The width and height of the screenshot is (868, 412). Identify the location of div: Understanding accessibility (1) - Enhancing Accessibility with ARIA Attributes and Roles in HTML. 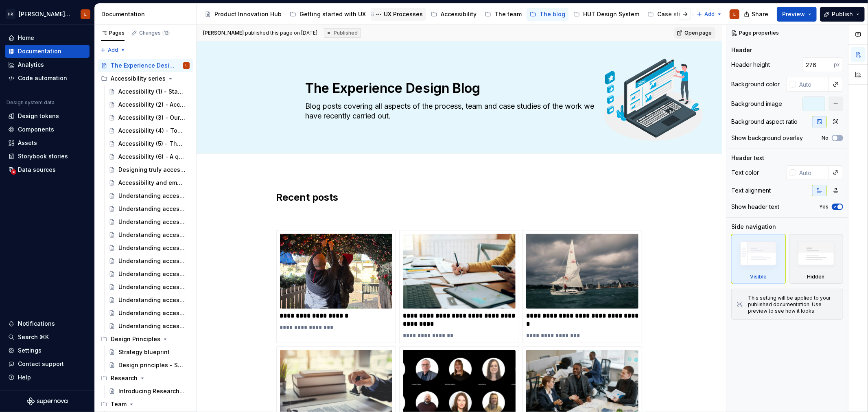
(152, 196).